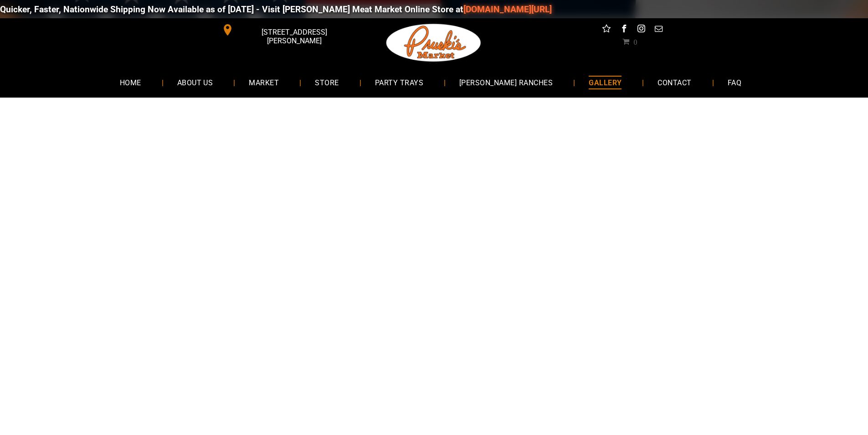 Image resolution: width=868 pixels, height=435 pixels. What do you see at coordinates (675, 82) in the screenshot?
I see `a: CONTACT` at bounding box center [675, 82].